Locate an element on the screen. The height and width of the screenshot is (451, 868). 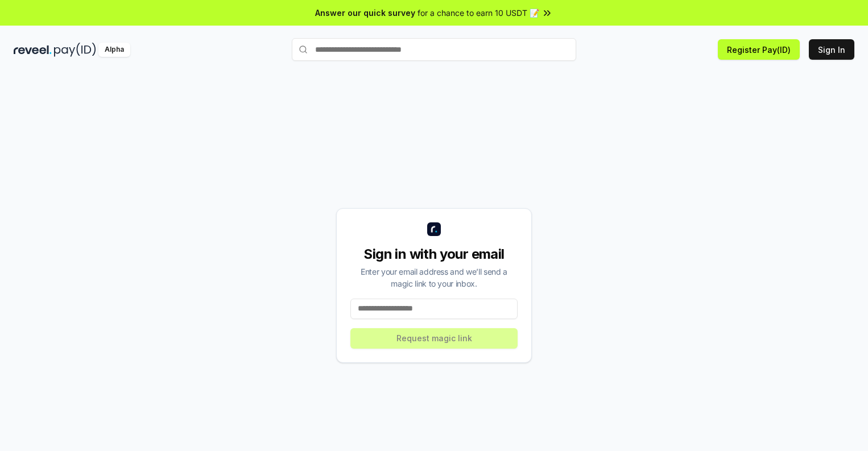
span: for a chance to earn 10 USDT 📝 is located at coordinates (478, 13).